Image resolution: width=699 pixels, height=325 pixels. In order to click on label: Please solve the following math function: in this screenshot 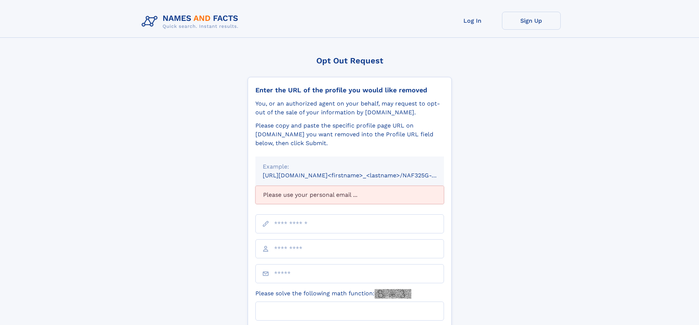, I will do `click(333, 294)`.